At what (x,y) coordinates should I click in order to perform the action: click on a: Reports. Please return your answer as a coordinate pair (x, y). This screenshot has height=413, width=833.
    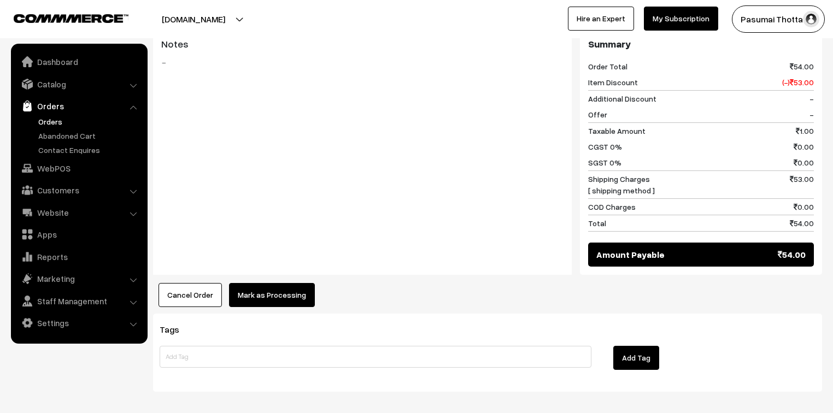
    Looking at the image, I should click on (79, 257).